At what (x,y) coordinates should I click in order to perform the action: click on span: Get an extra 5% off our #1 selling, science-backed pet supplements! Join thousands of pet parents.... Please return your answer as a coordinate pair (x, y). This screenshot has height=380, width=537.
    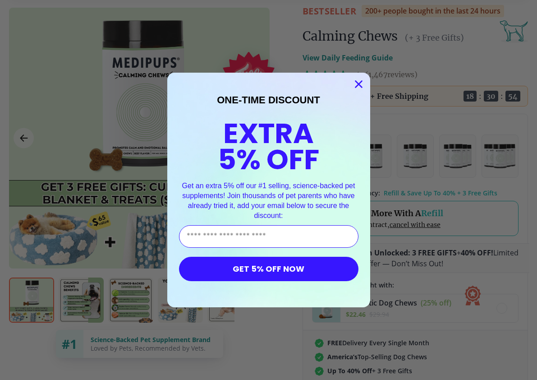
    Looking at the image, I should click on (269, 200).